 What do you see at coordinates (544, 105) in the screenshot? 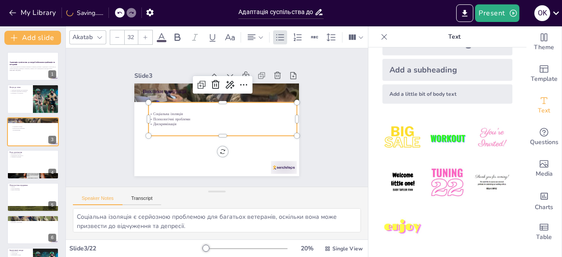
I see `div: Add text boxes` at bounding box center [544, 105].